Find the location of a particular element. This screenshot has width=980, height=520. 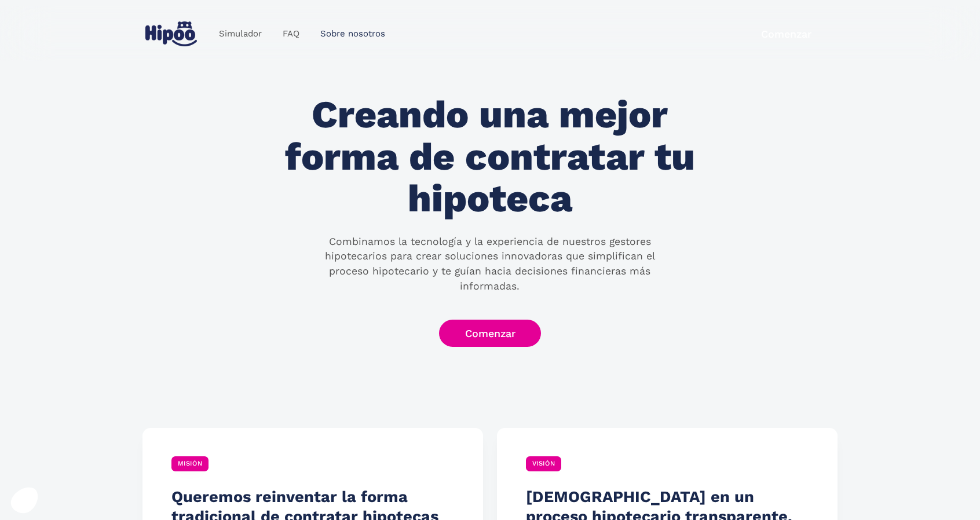

a: home is located at coordinates (171, 34).